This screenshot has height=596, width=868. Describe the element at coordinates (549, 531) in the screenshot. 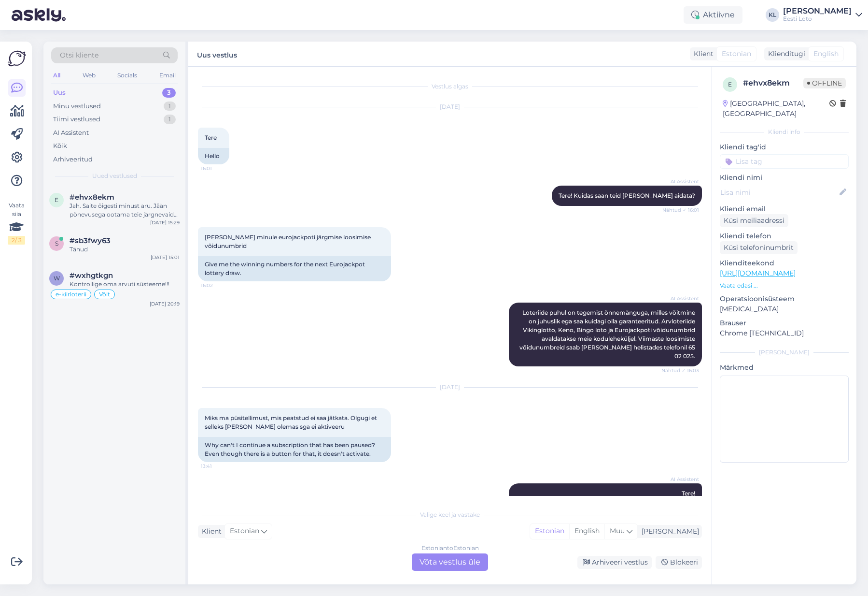

I see `div: Estonian` at that location.